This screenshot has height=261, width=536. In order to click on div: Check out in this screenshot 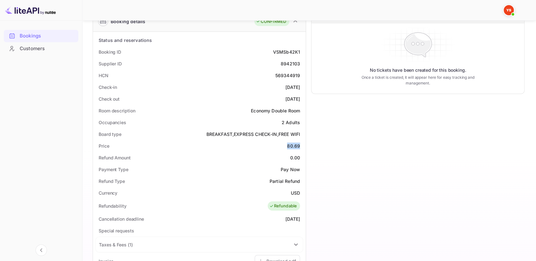, I will do `click(109, 99)`.